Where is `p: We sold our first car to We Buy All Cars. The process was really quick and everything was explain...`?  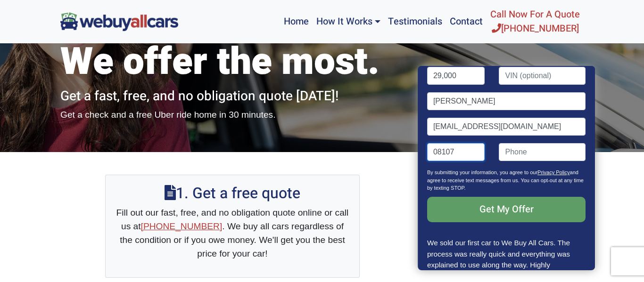
p: We sold our first car to We Buy All Cars. The process was really quick and everything was explain... is located at coordinates (507, 259).